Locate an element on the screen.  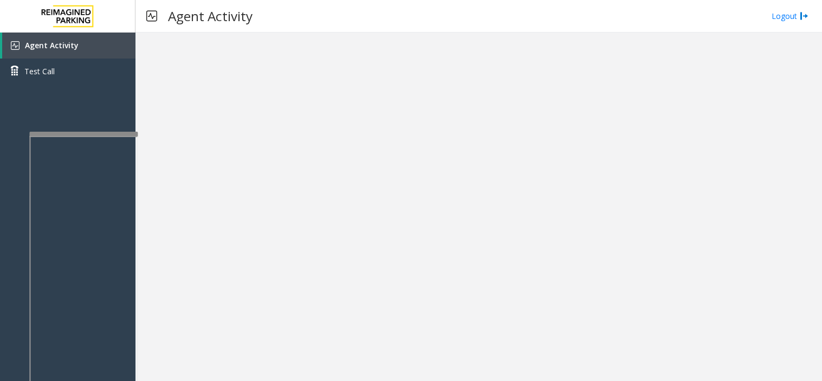
img: pageIcon is located at coordinates (152, 16).